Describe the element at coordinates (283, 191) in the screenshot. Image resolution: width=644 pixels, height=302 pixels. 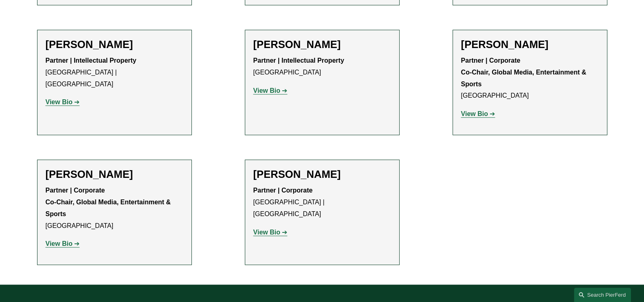
I see `strong: Partner | Corporate` at that location.